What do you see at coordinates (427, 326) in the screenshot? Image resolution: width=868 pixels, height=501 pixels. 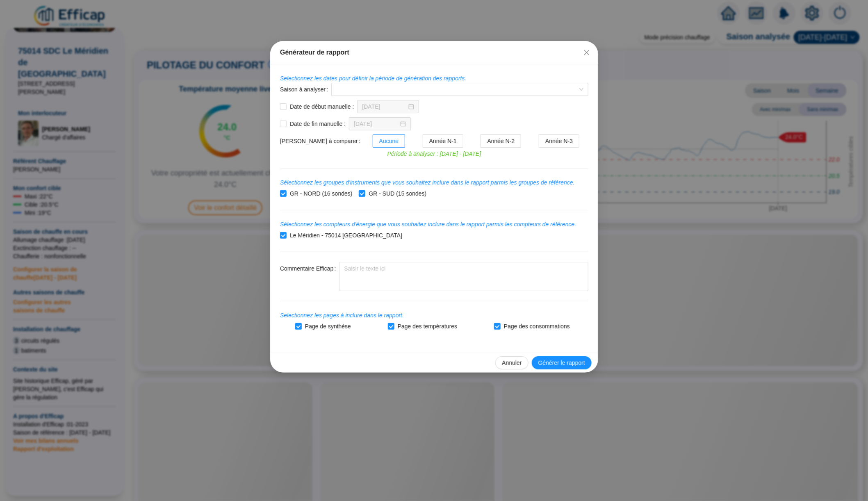 I see `span: Page des températures` at bounding box center [427, 326].